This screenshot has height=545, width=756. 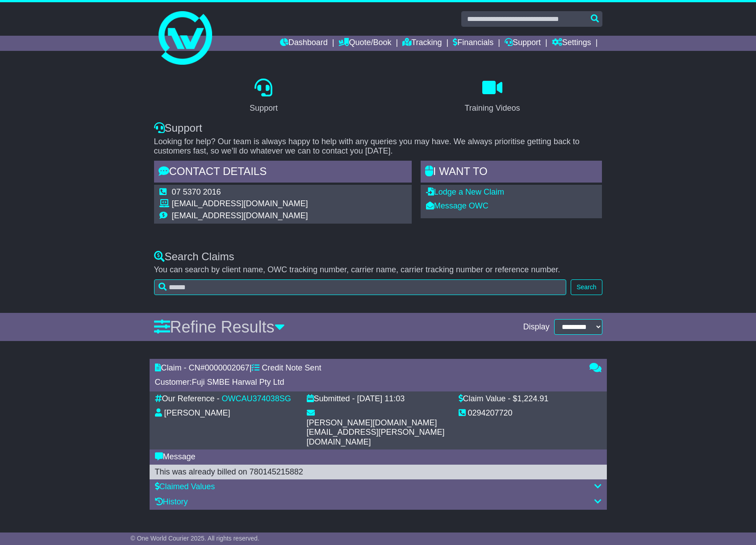 I want to click on a: Refine Results, so click(x=219, y=327).